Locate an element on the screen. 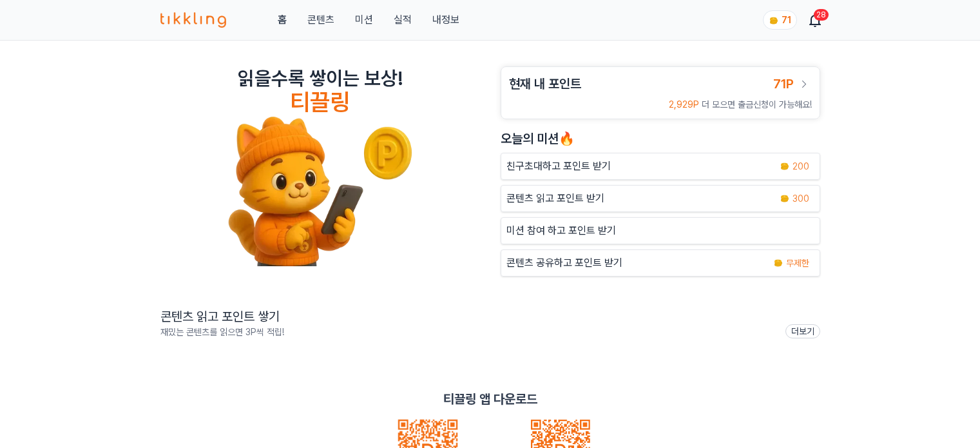 Image resolution: width=980 pixels, height=448 pixels. p: 티끌링 앱 다운로드 is located at coordinates (490, 399).